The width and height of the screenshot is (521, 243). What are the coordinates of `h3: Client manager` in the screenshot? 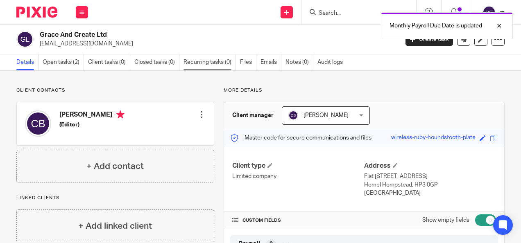 It's located at (253, 115).